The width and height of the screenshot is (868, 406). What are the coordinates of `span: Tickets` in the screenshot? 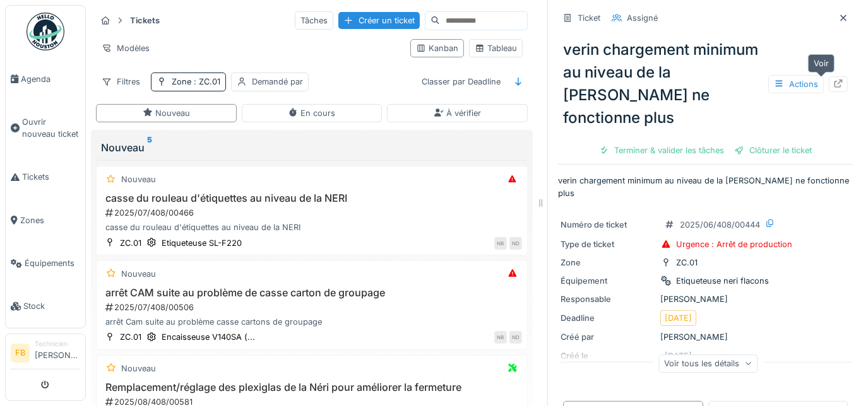 It's located at (51, 177).